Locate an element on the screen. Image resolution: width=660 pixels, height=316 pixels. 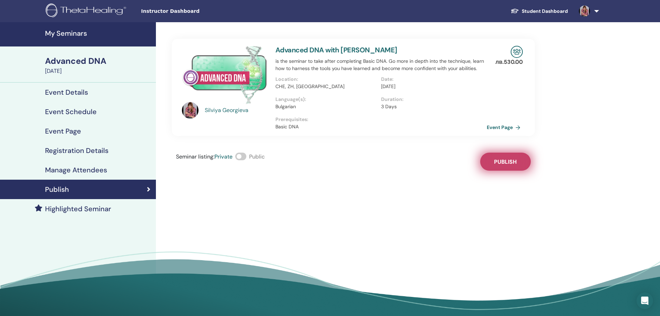
span: Seminar listing : is located at coordinates (195, 156).